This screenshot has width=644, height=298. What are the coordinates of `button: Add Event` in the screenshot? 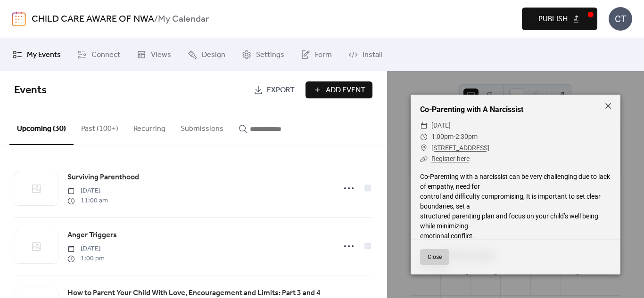 It's located at (339, 90).